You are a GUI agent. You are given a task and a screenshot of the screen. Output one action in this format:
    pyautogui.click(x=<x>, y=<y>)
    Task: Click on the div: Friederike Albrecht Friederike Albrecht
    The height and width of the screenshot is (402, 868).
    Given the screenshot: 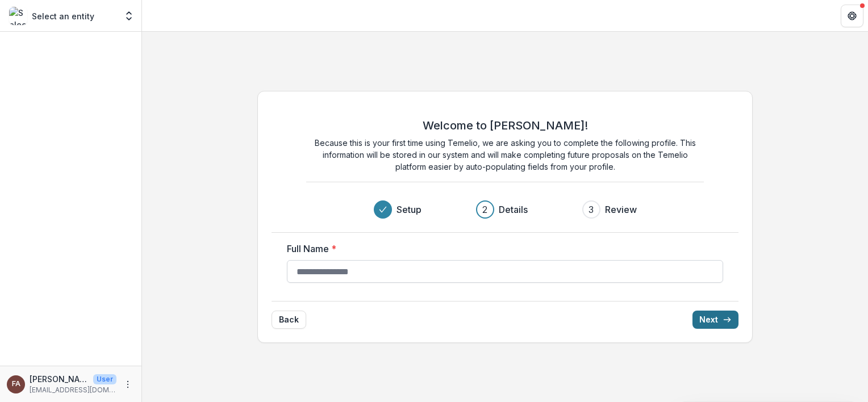 What is the action you would take?
    pyautogui.click(x=16, y=384)
    